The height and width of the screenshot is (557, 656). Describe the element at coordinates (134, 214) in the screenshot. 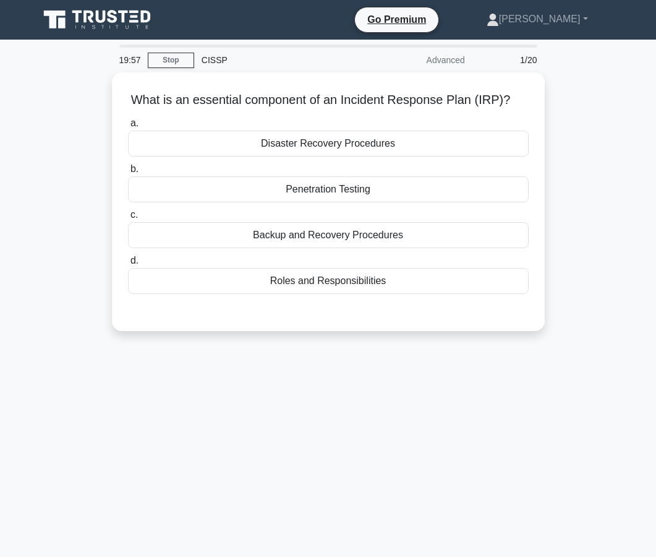

I see `span: c.` at that location.